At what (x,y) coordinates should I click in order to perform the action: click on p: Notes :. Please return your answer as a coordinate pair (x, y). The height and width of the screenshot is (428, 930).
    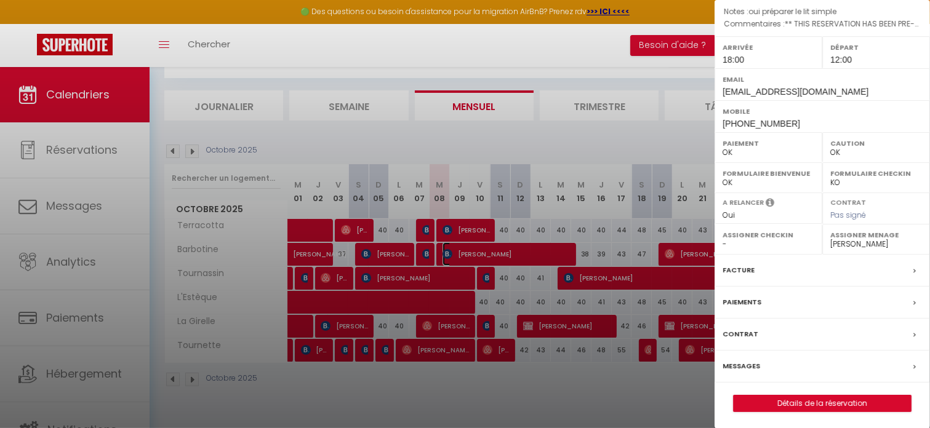
    Looking at the image, I should click on (822, 12).